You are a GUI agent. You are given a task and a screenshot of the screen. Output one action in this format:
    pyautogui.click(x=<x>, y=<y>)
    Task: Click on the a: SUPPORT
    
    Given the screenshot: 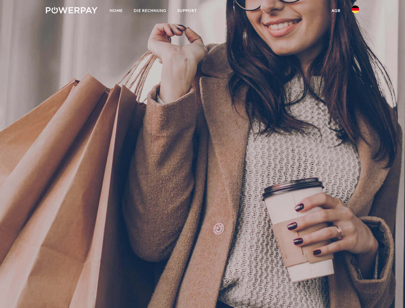 What is the action you would take?
    pyautogui.click(x=187, y=11)
    